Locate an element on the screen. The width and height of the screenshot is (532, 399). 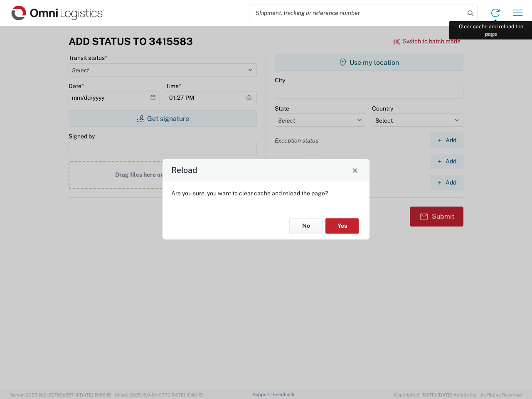
p: Are you sure, you want to clear cache and reload the page? is located at coordinates (266, 193).